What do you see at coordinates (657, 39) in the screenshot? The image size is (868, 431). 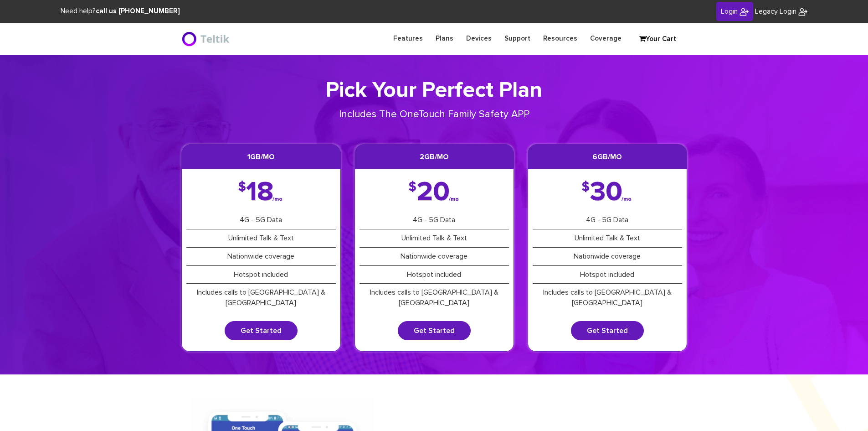 I see `a: Your Cart` at bounding box center [657, 39].